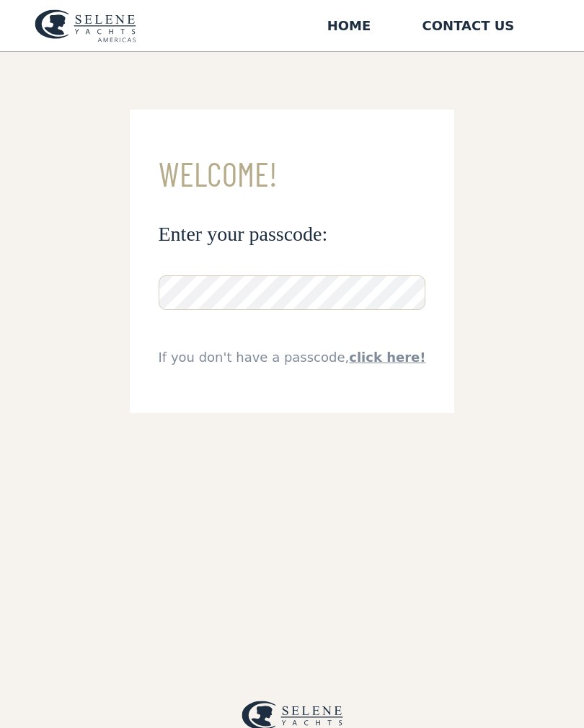 The image size is (584, 728). I want to click on form: Email Form, so click(292, 261).